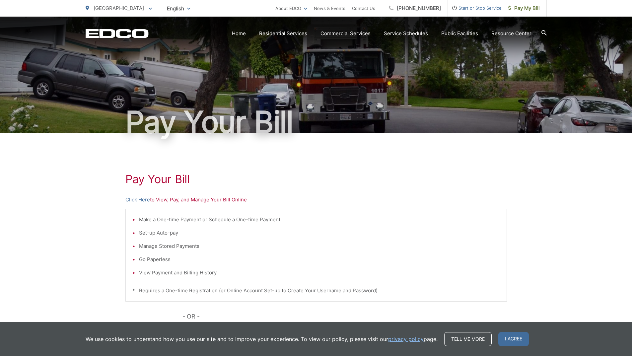  What do you see at coordinates (468, 339) in the screenshot?
I see `a: Tell me more` at bounding box center [468, 339].